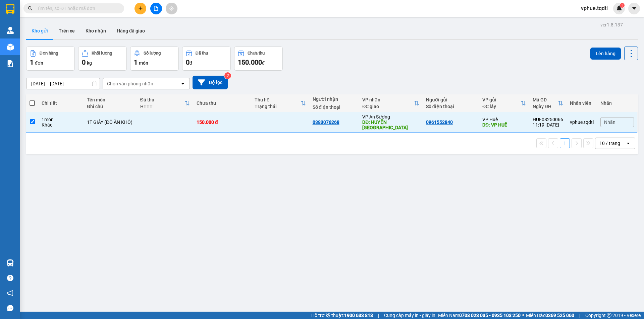 The image size is (644, 319). What do you see at coordinates (489, 316) in the screenshot?
I see `strong: 0708 023 035 - 0935 103 250` at bounding box center [489, 316].